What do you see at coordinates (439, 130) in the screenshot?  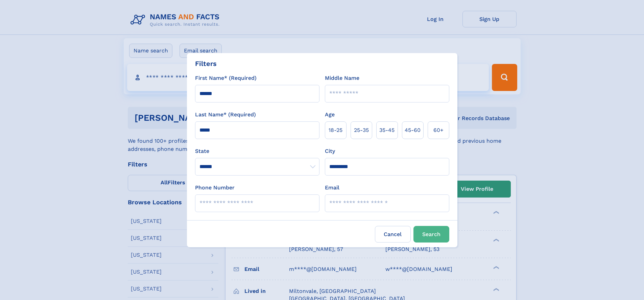 I see `span: 60+` at bounding box center [439, 130].